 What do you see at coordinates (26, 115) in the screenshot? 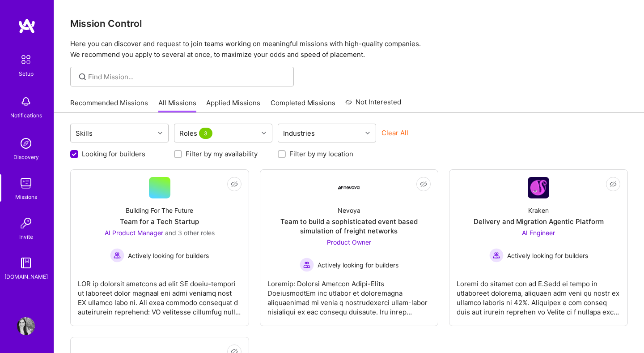
I see `div: Notifications` at bounding box center [26, 115].